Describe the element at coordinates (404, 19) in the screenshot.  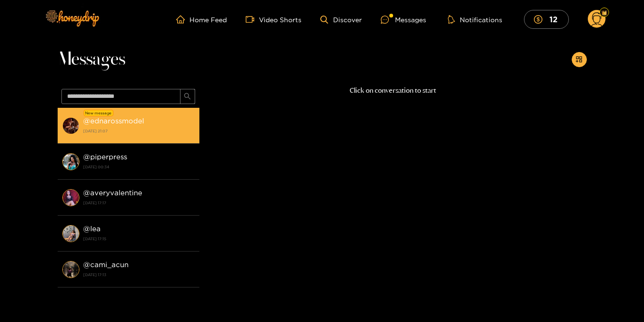
I see `div: Messages` at that location.